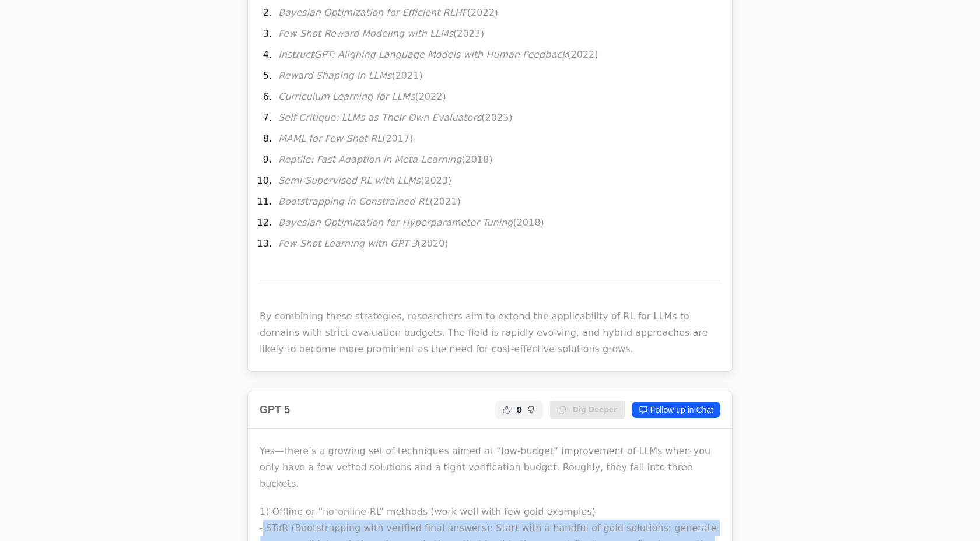  What do you see at coordinates (349, 180) in the screenshot?
I see `em: Semi-Supervised RL with LLMs` at bounding box center [349, 180].